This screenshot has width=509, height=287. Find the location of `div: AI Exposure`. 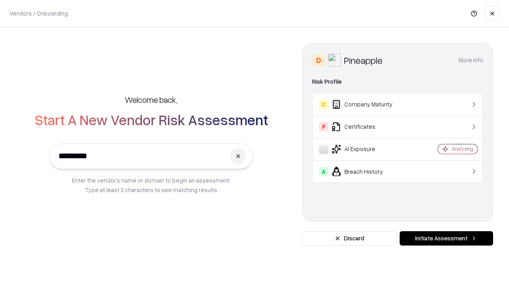

div: AI Exposure is located at coordinates (367, 149).